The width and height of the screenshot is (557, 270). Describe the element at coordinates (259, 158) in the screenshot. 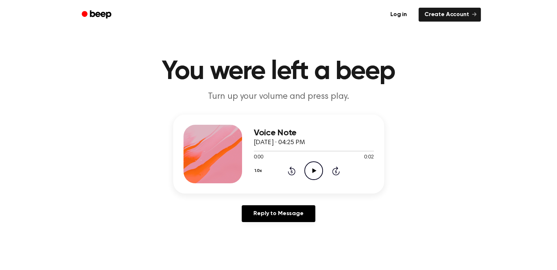

I see `span: 0:00` at that location.